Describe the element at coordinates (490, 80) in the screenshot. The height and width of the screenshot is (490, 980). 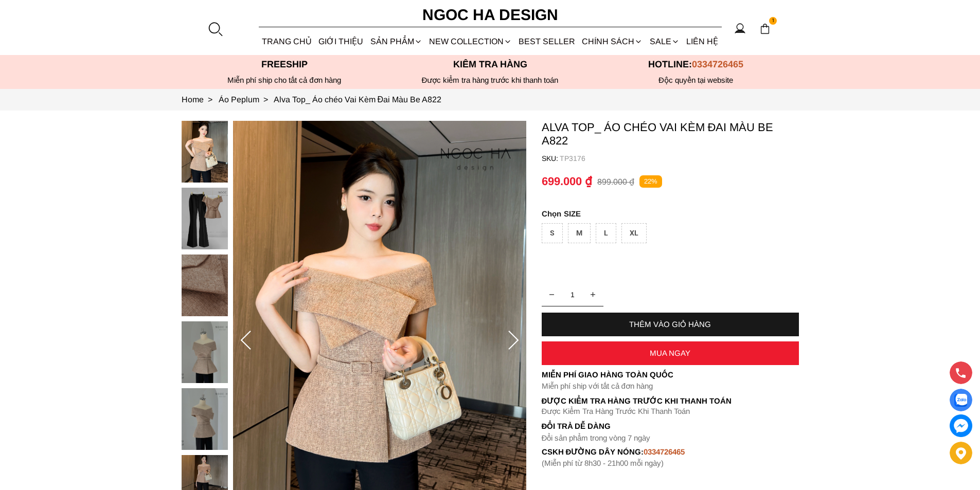
I see `p: Được kiểm tra hàng trước khi thanh toán` at that location.